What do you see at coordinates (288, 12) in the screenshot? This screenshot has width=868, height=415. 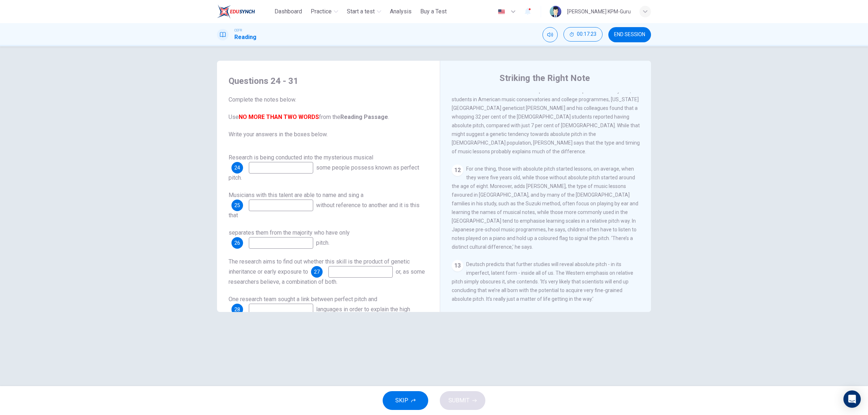 I see `button: Dashboard` at bounding box center [288, 12].